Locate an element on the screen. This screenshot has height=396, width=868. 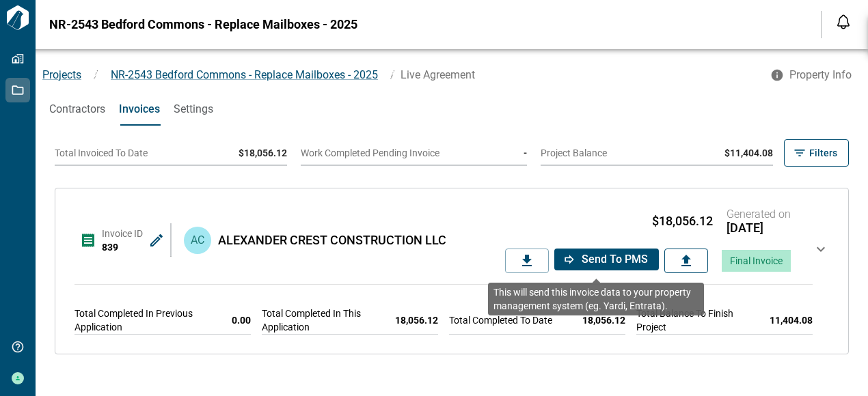
span: Invoice ID is located at coordinates (123, 234).